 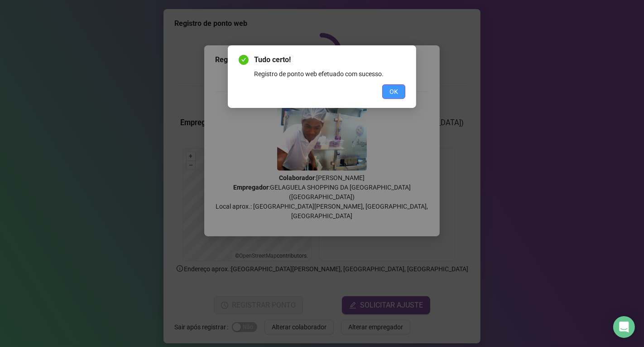 I want to click on span: check-circle, so click(x=244, y=60).